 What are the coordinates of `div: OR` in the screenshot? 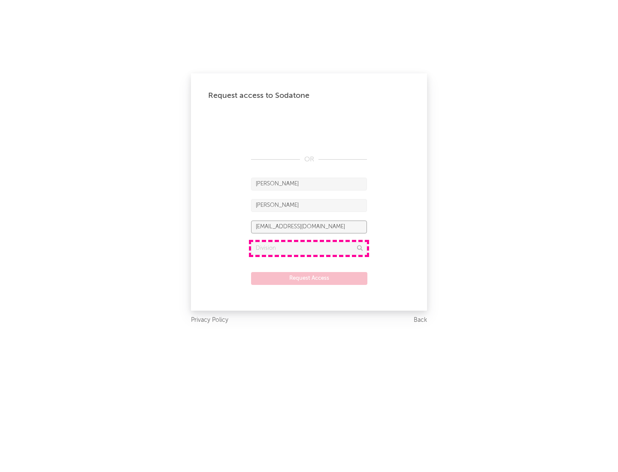 It's located at (309, 160).